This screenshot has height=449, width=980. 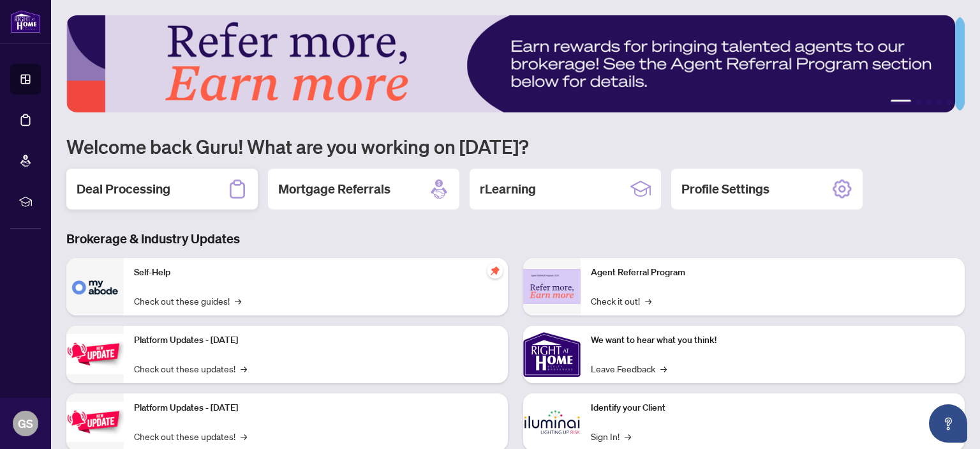 I want to click on img: Agent Referral Program, so click(x=552, y=286).